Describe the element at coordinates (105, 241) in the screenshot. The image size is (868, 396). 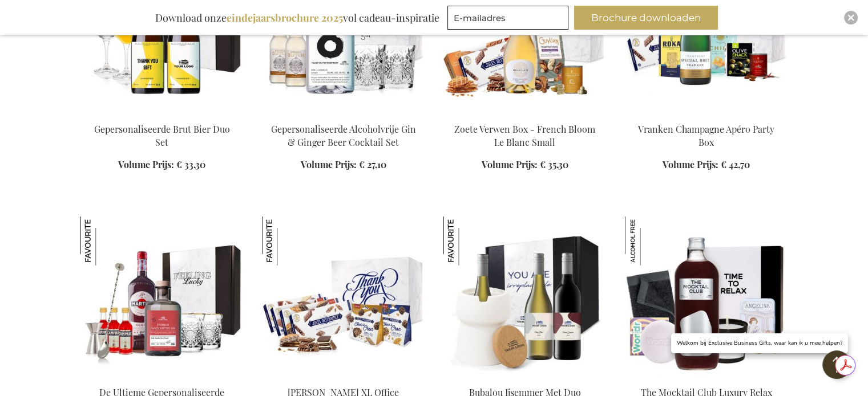
I see `img: De Ultieme Gepersonaliseerde Negroni Cocktail Set` at that location.